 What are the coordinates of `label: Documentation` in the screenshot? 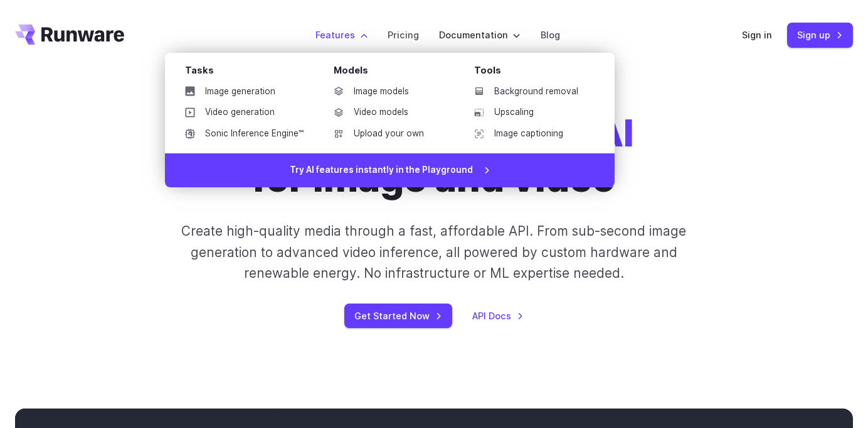 It's located at (480, 35).